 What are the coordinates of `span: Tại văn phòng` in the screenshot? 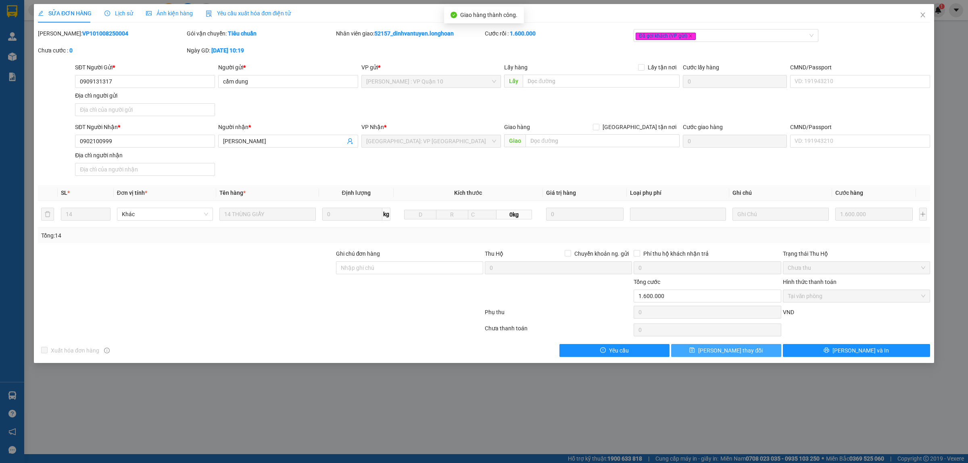 It's located at (857, 296).